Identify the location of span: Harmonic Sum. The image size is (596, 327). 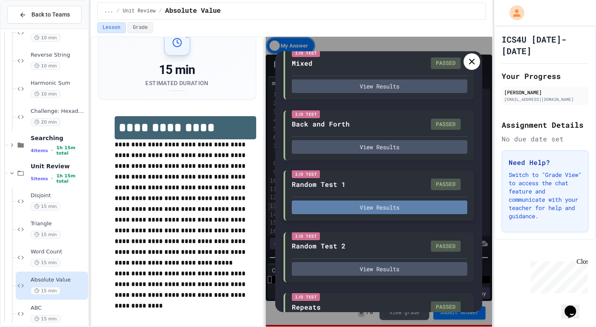
(58, 83).